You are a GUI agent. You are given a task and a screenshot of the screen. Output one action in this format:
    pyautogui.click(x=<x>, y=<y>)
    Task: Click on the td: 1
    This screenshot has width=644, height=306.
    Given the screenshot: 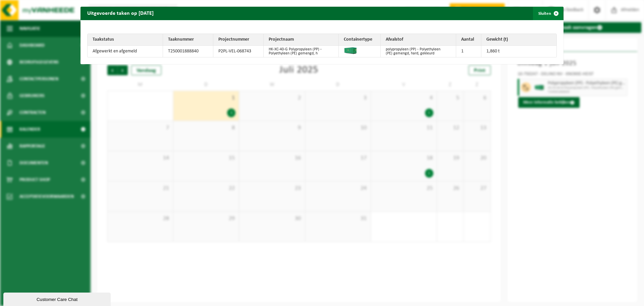 What is the action you would take?
    pyautogui.click(x=469, y=51)
    